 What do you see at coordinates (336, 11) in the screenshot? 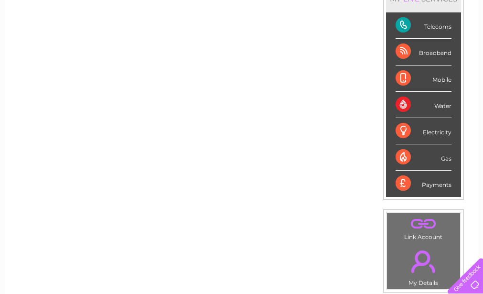
I see `span: 0333 014 3131` at bounding box center [336, 11].